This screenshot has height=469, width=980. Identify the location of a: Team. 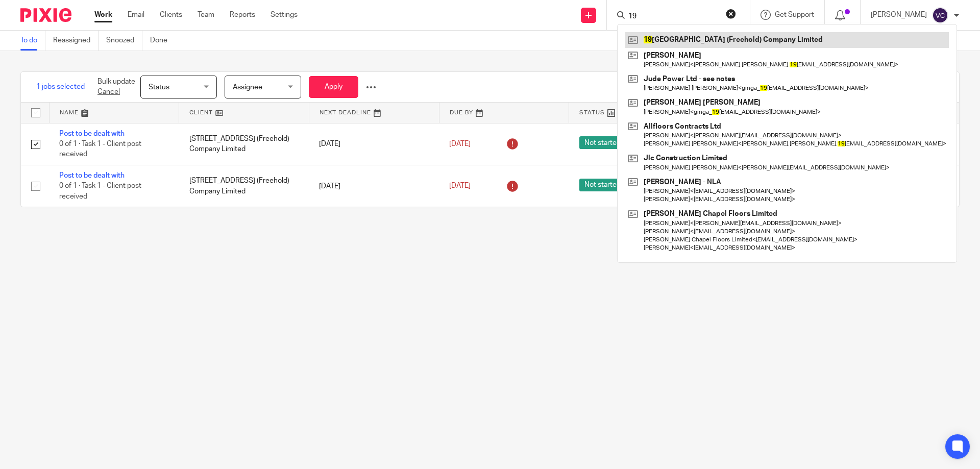
(206, 15).